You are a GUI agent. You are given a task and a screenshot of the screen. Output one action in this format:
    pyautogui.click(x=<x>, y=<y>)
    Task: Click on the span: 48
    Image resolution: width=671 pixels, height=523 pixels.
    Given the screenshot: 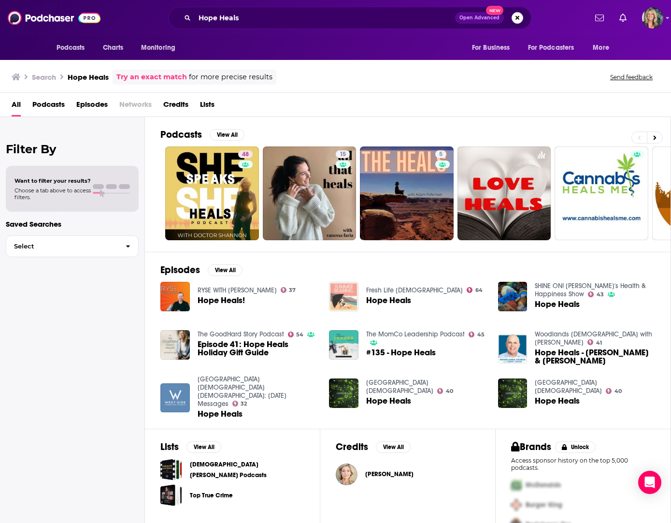 What is the action you would take?
    pyautogui.click(x=245, y=155)
    